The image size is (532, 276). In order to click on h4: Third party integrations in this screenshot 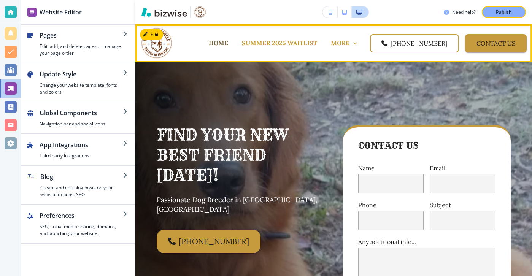, I will do `click(81, 156)`.